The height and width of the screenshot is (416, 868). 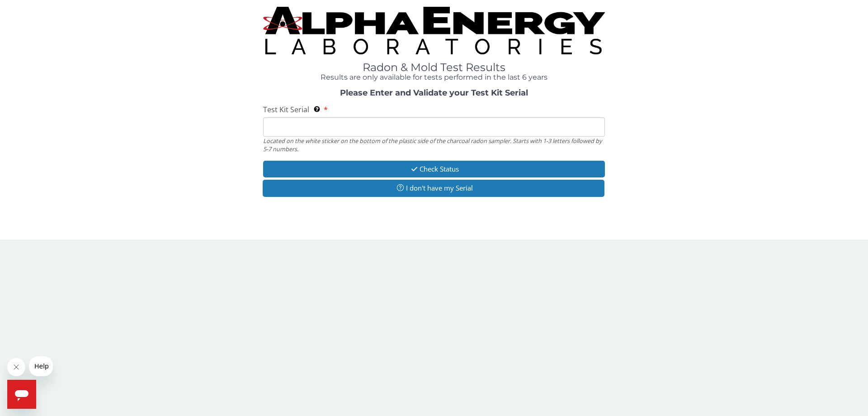 What do you see at coordinates (434, 188) in the screenshot?
I see `button: I don't have my Serial` at bounding box center [434, 188].